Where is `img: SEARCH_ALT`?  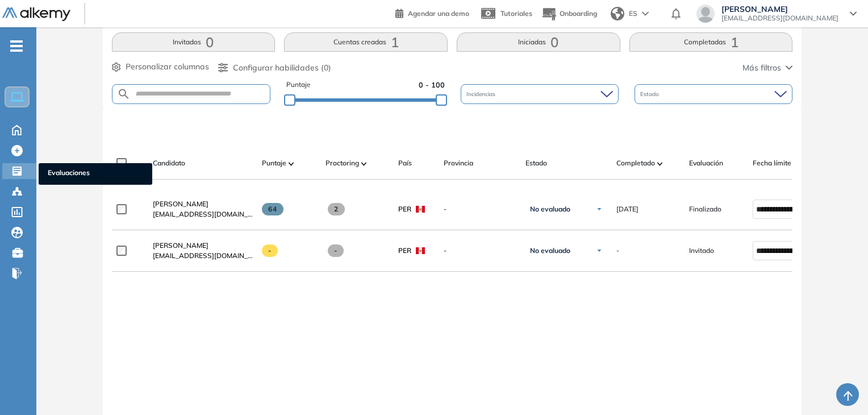 img: SEARCH_ALT is located at coordinates (124, 94).